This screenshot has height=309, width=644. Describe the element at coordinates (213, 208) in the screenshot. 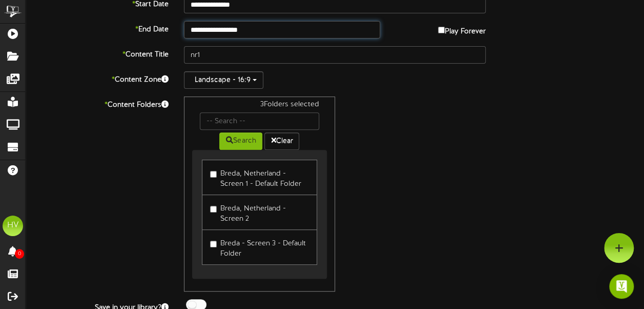

I see `input: Breda, Netherland -Screen 2` at that location.